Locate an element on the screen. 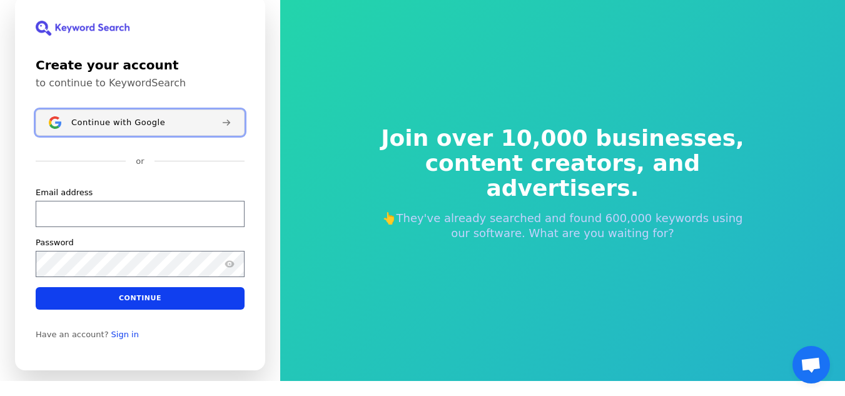 The height and width of the screenshot is (396, 845). span: Continue with Google is located at coordinates (118, 122).